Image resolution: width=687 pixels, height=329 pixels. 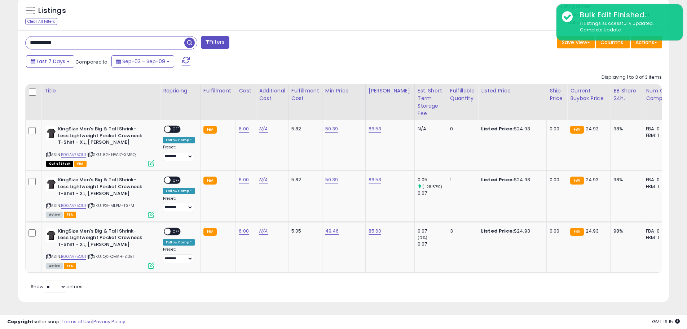 What do you see at coordinates (658, 186) in the screenshot?
I see `div: FBM: 1` at bounding box center [658, 186].